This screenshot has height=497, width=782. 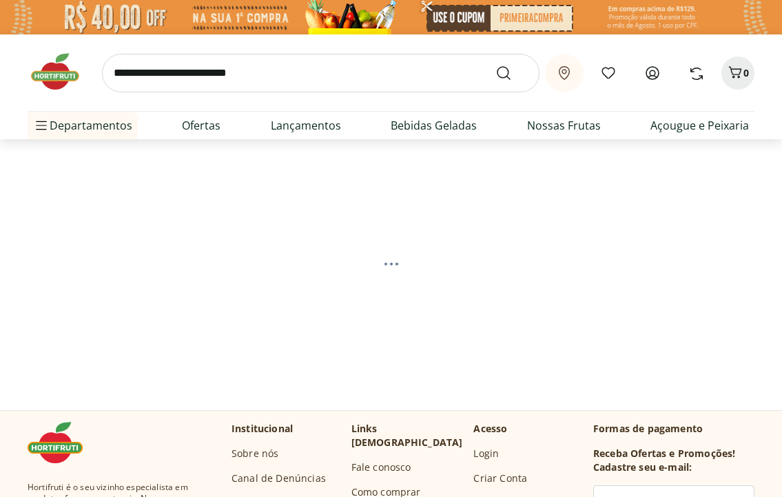 What do you see at coordinates (500, 478) in the screenshot?
I see `a: Criar Conta` at bounding box center [500, 478].